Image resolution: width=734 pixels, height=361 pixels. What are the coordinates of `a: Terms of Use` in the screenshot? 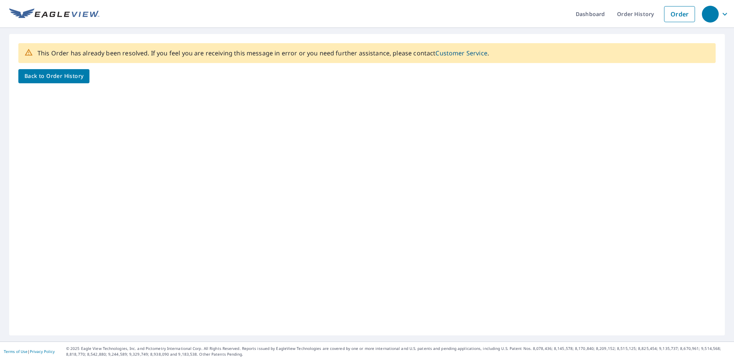 It's located at (16, 352).